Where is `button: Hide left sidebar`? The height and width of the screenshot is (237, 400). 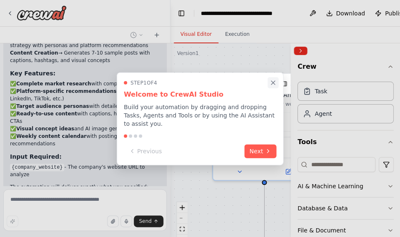
button: Hide left sidebar is located at coordinates (181, 13).